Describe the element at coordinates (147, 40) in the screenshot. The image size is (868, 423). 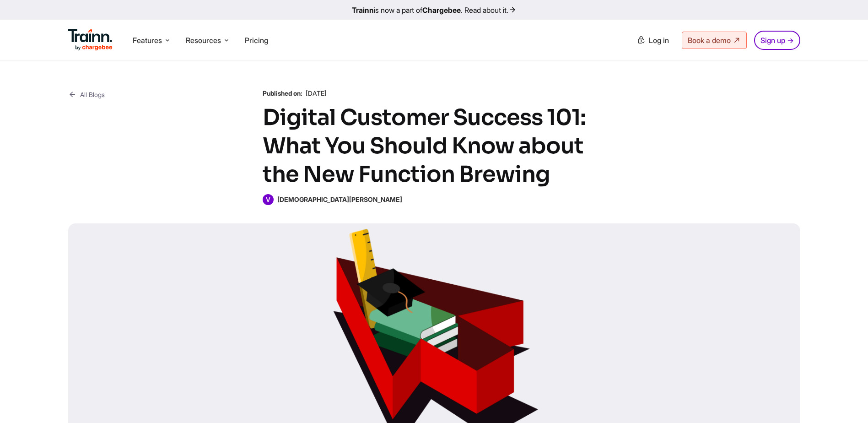
I see `span: Features` at that location.